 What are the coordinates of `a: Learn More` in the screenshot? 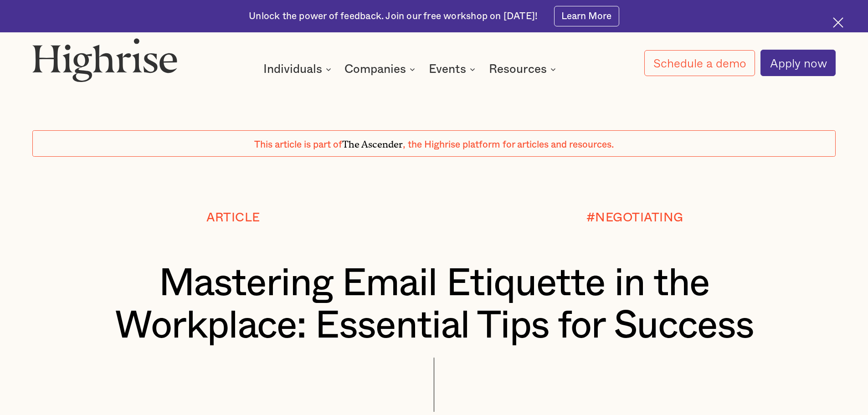 It's located at (586, 16).